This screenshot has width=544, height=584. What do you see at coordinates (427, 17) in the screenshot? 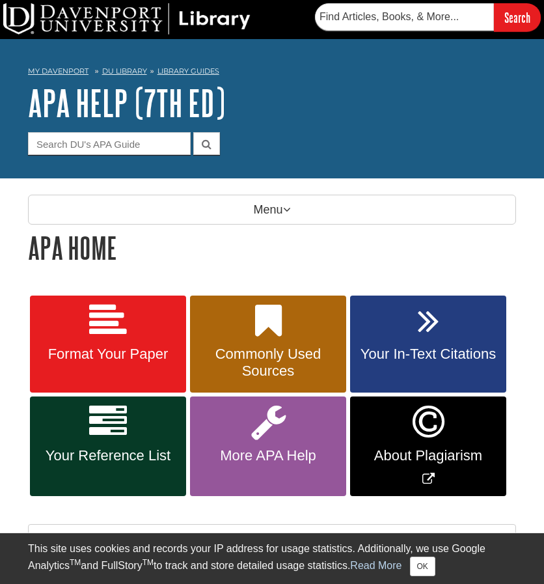
I see `form: Searches DU Library's articles, books, and more` at bounding box center [427, 17].